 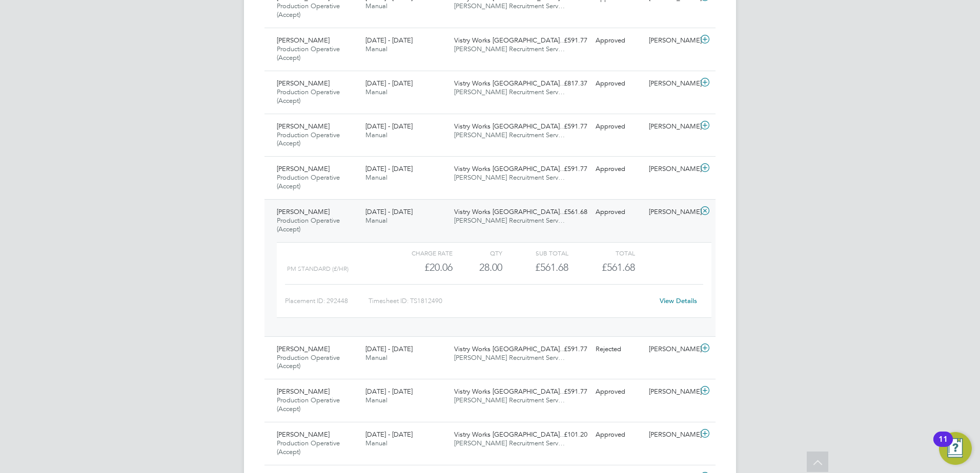 What do you see at coordinates (478, 268) in the screenshot?
I see `div: 28.00` at bounding box center [478, 268].